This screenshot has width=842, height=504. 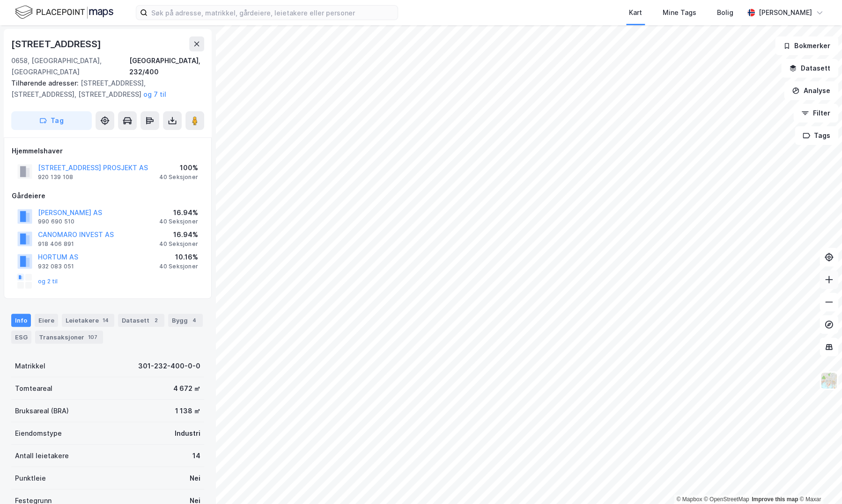 I want to click on button: Tag, so click(x=51, y=120).